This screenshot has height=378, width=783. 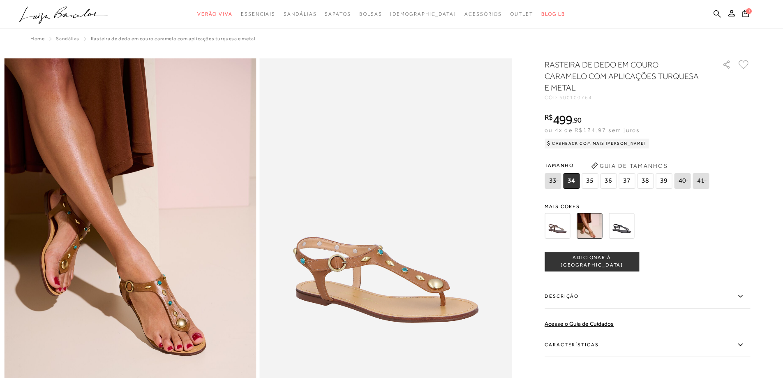 What do you see at coordinates (645, 181) in the screenshot?
I see `span: 38` at bounding box center [645, 181].